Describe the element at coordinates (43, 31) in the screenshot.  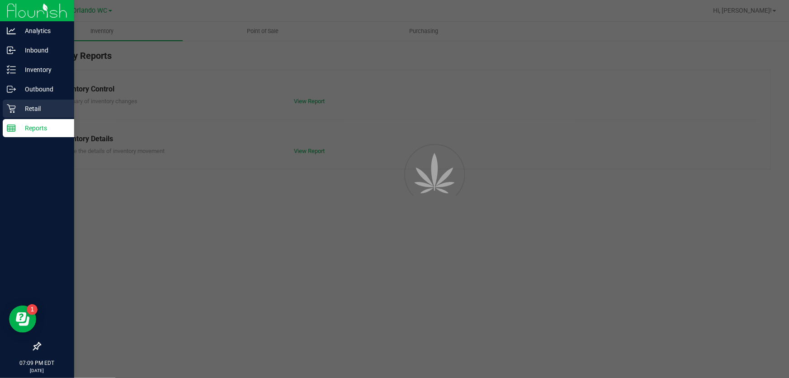
I see `p: Analytics` at that location.